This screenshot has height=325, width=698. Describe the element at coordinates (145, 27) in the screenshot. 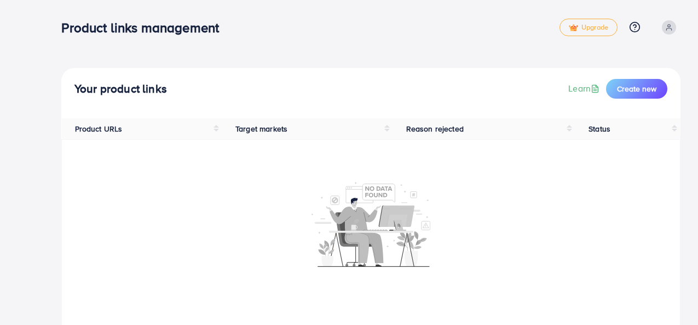

I see `h3: Product links management` at that location.